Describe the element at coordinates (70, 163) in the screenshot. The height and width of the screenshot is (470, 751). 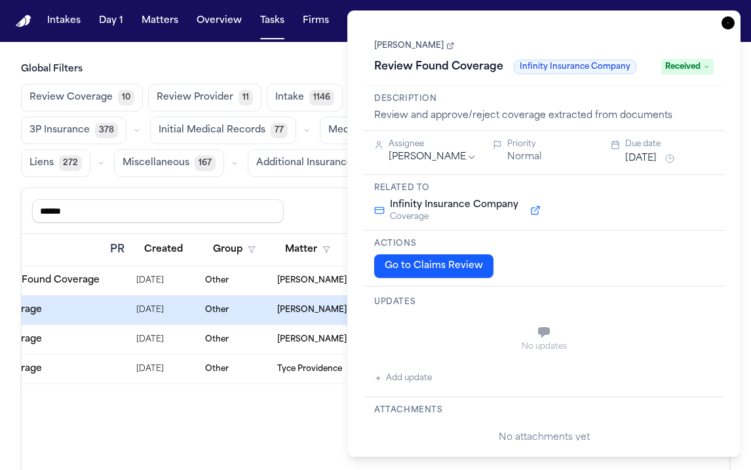
I see `span: 272` at that location.